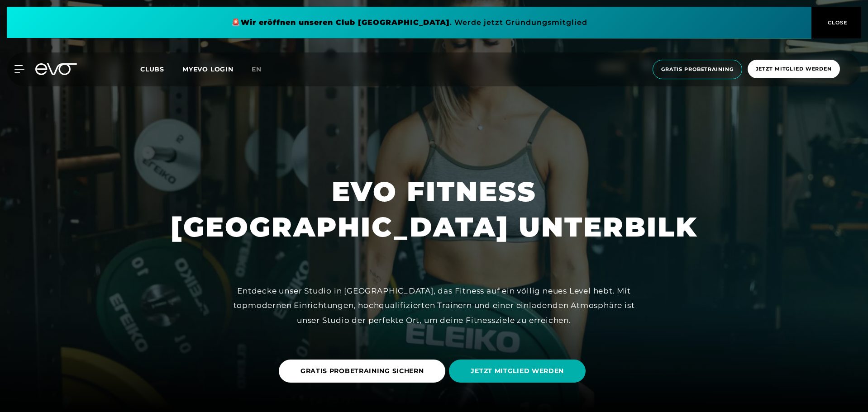  What do you see at coordinates (208, 69) in the screenshot?
I see `a: MYEVO LOGIN` at bounding box center [208, 69].